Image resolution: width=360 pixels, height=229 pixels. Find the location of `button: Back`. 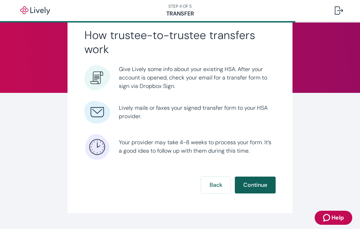

button: Back is located at coordinates (216, 185).